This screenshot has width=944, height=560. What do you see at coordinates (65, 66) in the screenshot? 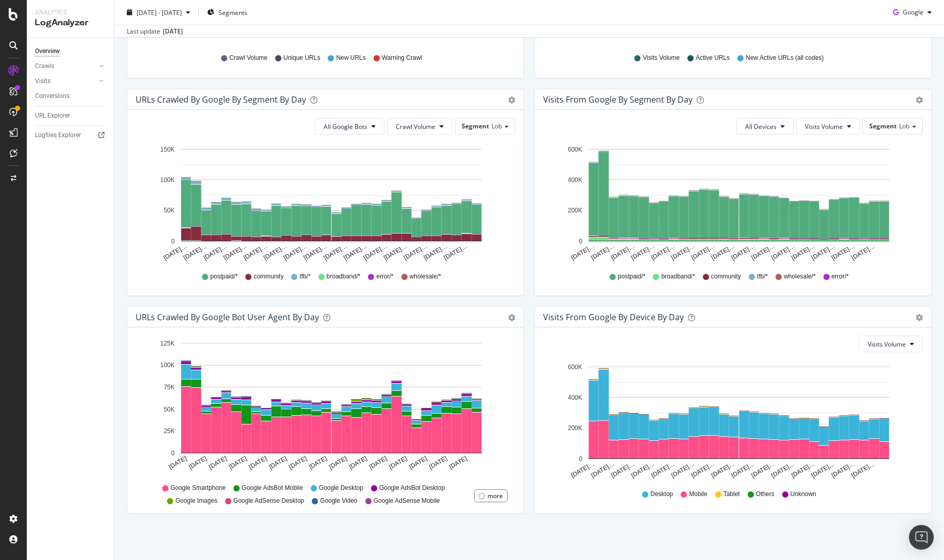
I see `a: Crawls` at bounding box center [65, 66].